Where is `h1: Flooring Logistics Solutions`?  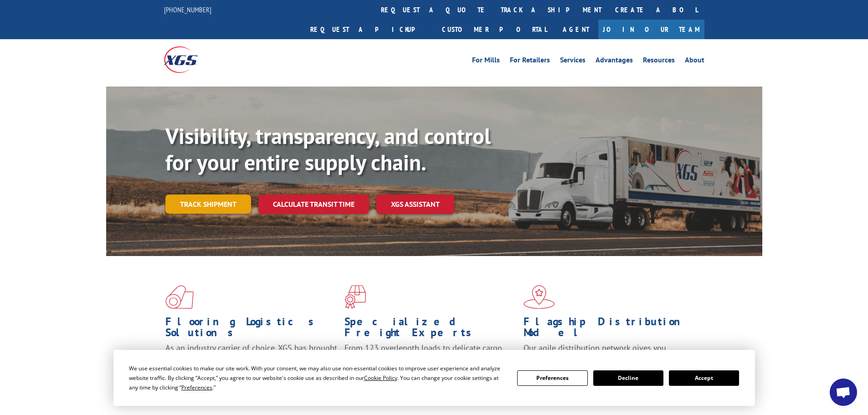
h1: Flooring Logistics Solutions is located at coordinates (252, 329).